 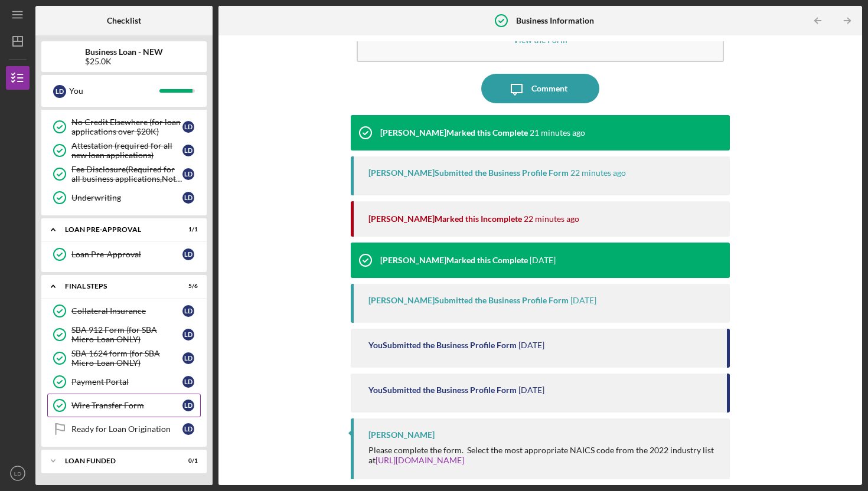 What do you see at coordinates (127, 127) in the screenshot?
I see `div: No Credit Elsewhere (for loan applications over $20K)` at bounding box center [127, 127].